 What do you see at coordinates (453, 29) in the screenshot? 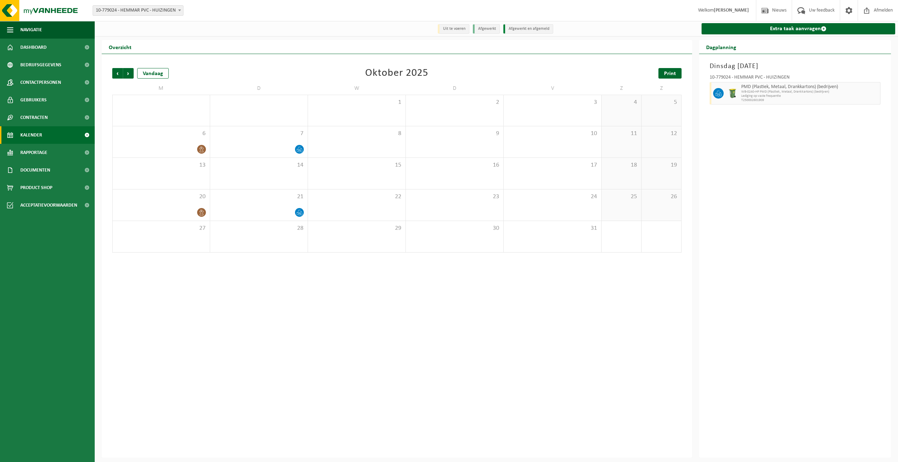
I see `li: Uit te voeren` at bounding box center [453, 29].